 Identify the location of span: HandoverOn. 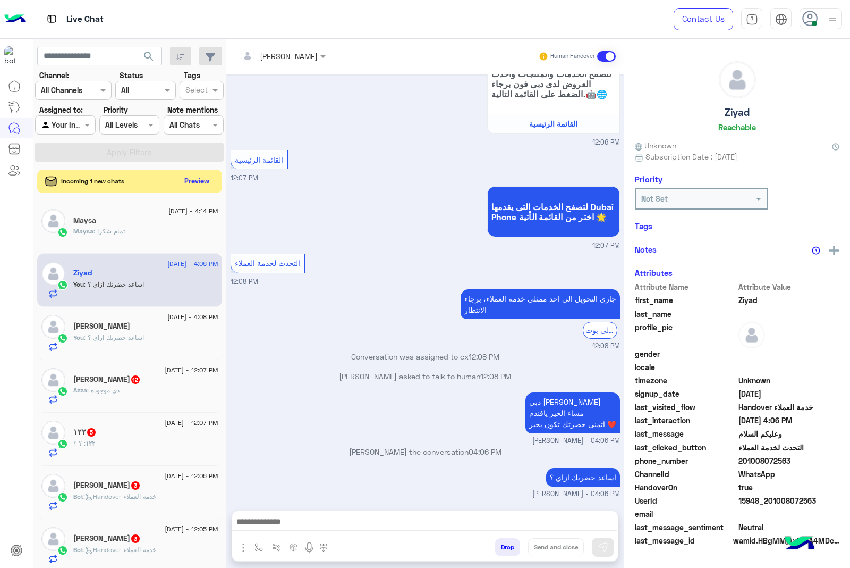
(686, 487).